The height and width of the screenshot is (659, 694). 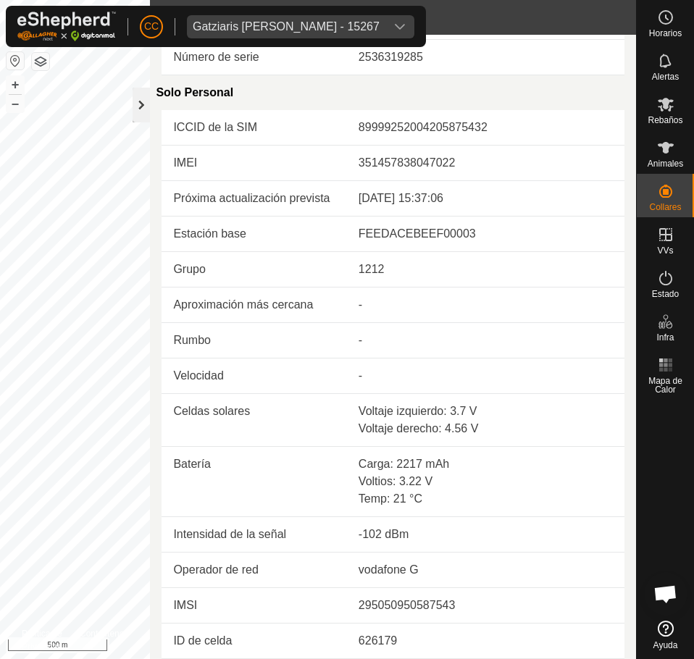 What do you see at coordinates (41, 62) in the screenshot?
I see `button: Capas del Mapa` at bounding box center [41, 62].